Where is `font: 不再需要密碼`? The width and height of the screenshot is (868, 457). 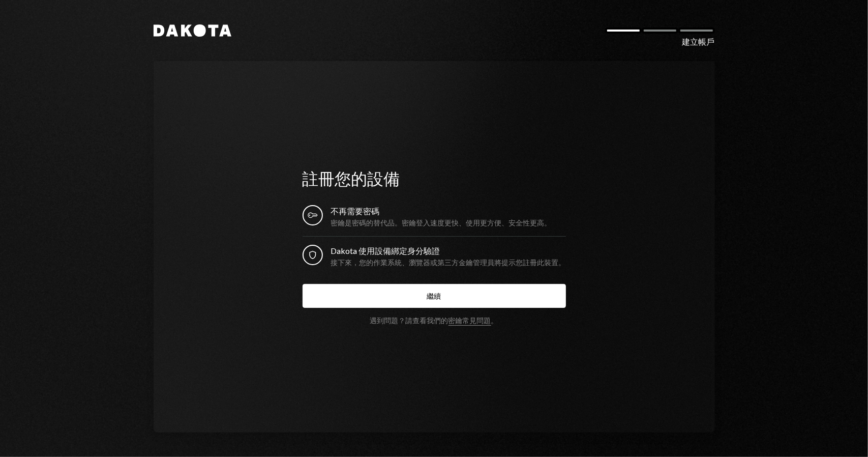 font: 不再需要密碼 is located at coordinates (356, 211).